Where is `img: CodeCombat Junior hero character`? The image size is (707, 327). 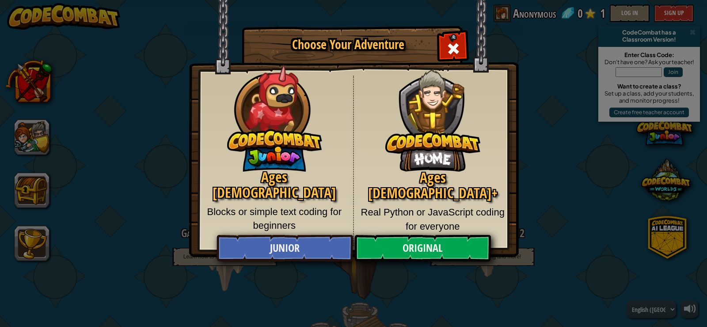
img: CodeCombat Junior hero character is located at coordinates (274, 115).